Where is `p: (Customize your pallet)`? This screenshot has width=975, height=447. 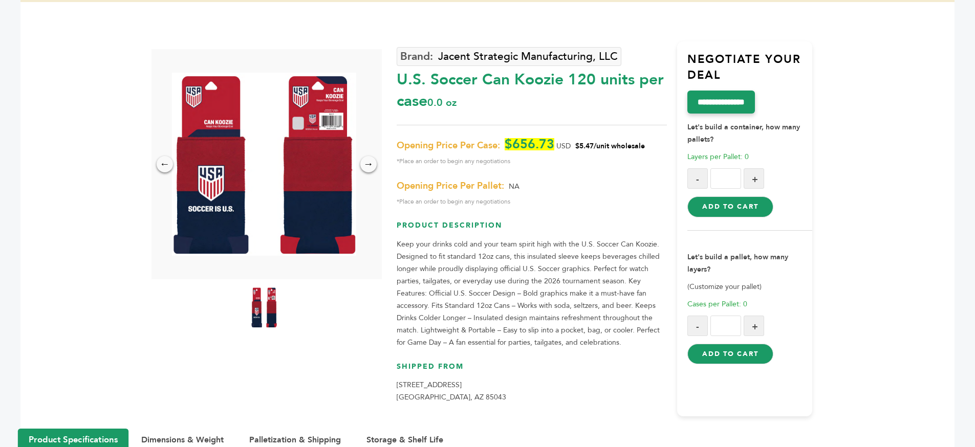
p: (Customize your pallet) is located at coordinates (749, 287).